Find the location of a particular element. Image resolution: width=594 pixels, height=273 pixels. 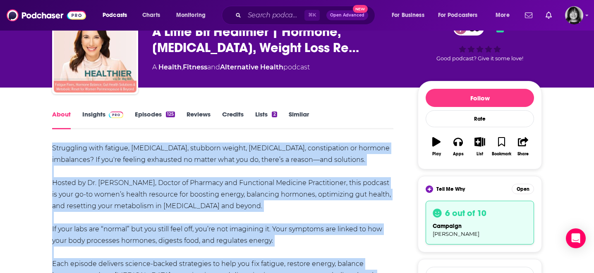

span: Podcasts is located at coordinates (115, 15).